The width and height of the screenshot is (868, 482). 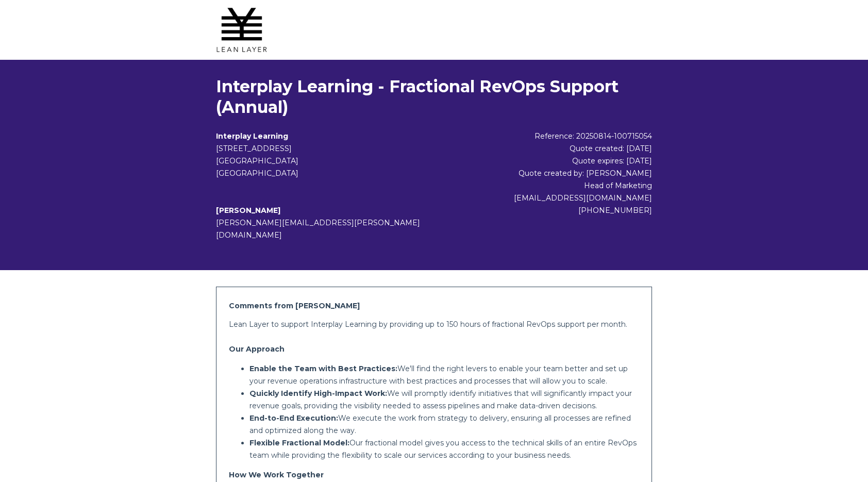 I want to click on strong: Quickly Identify High-Impact Work:, so click(x=318, y=394).